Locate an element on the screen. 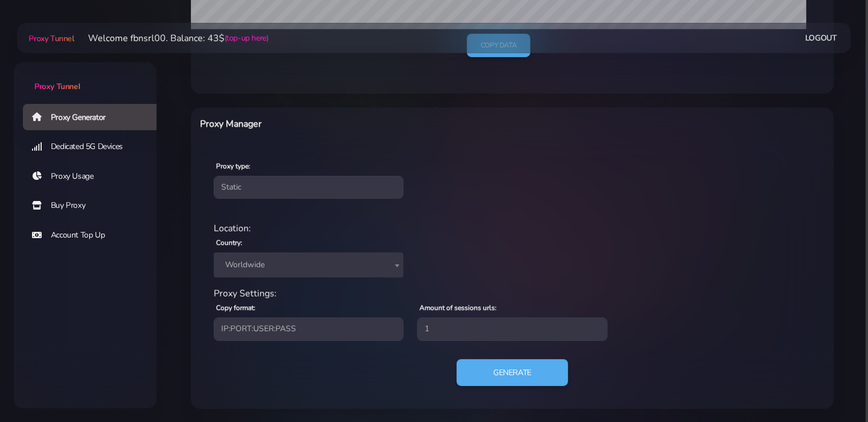 This screenshot has height=422, width=868. label: Copy format: is located at coordinates (236, 308).